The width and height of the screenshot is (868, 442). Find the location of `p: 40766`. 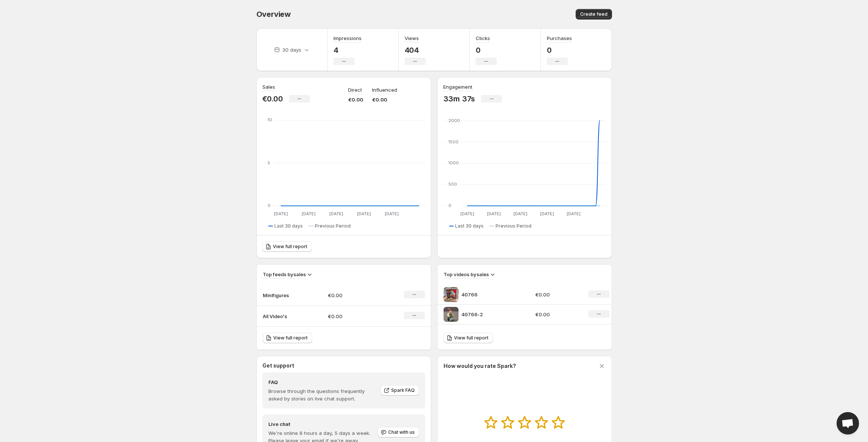

p: 40766 is located at coordinates (489, 295).